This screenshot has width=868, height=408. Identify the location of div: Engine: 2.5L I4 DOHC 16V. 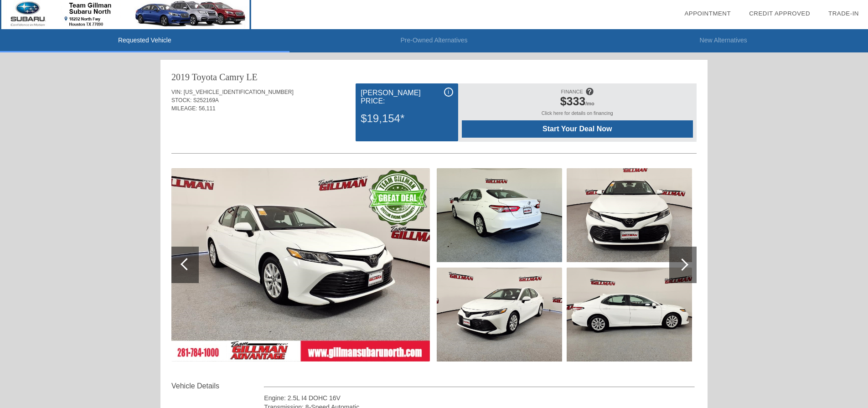
(479, 398).